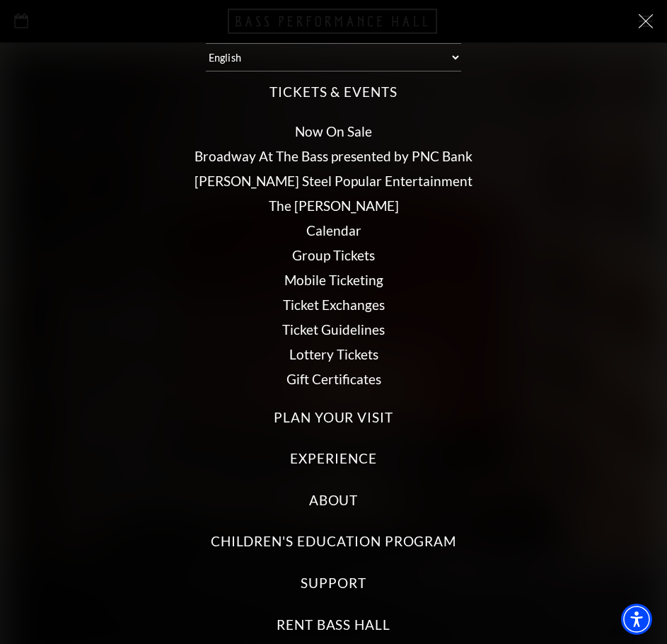 This screenshot has height=644, width=667. Describe the element at coordinates (334, 280) in the screenshot. I see `a: Mobile Ticketing` at that location.